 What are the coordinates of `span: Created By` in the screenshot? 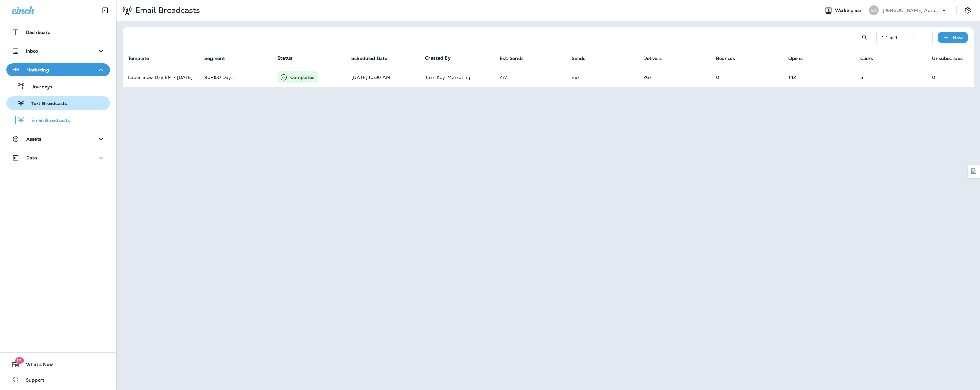 It's located at (438, 58).